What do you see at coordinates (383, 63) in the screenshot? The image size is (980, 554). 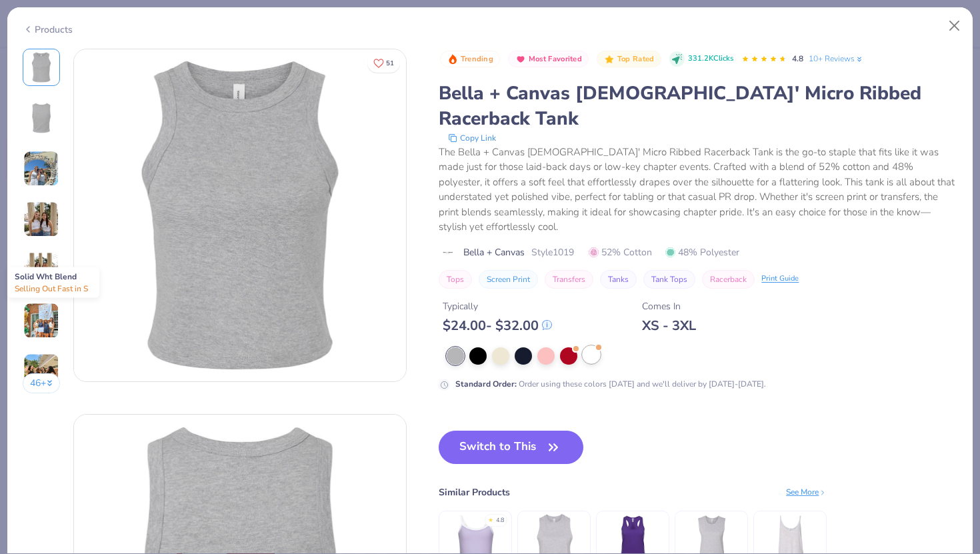 I see `button: Like` at bounding box center [383, 63].